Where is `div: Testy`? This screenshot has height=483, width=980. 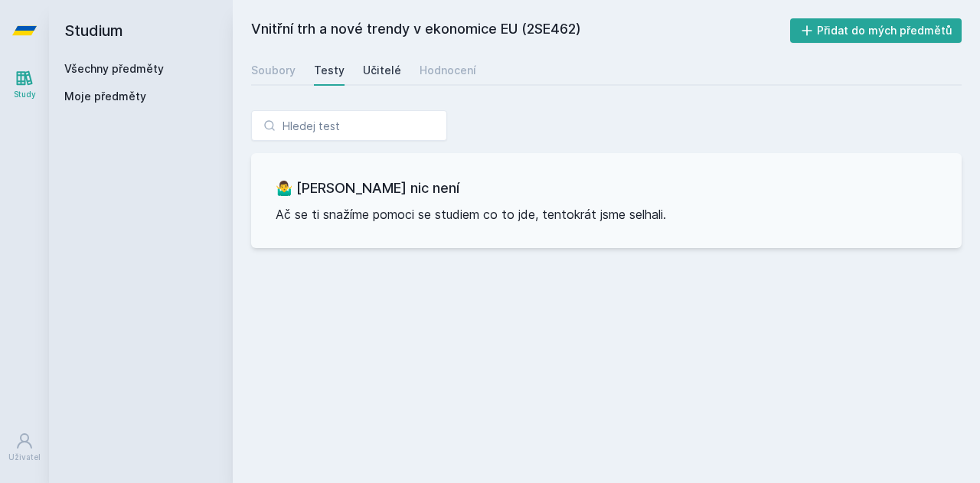 div: Testy is located at coordinates (330, 70).